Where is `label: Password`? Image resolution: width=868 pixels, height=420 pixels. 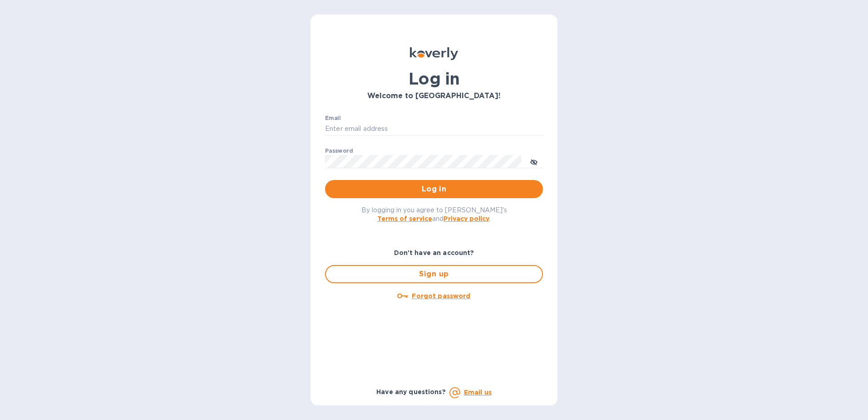 label: Password is located at coordinates (338, 151).